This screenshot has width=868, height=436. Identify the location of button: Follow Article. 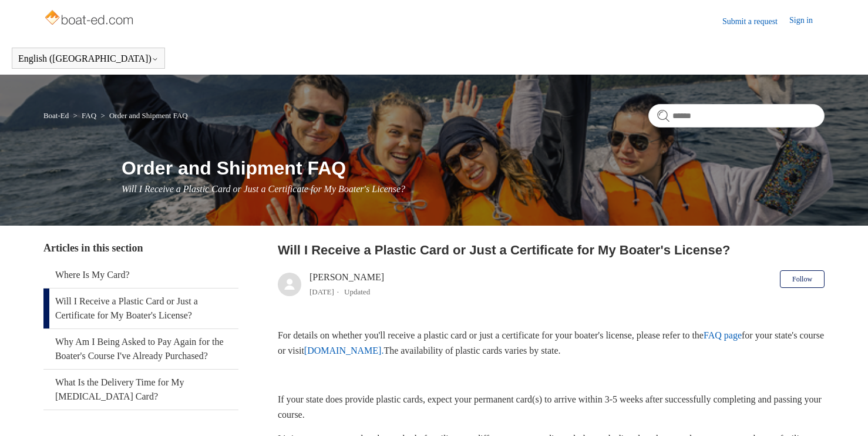
(802, 279).